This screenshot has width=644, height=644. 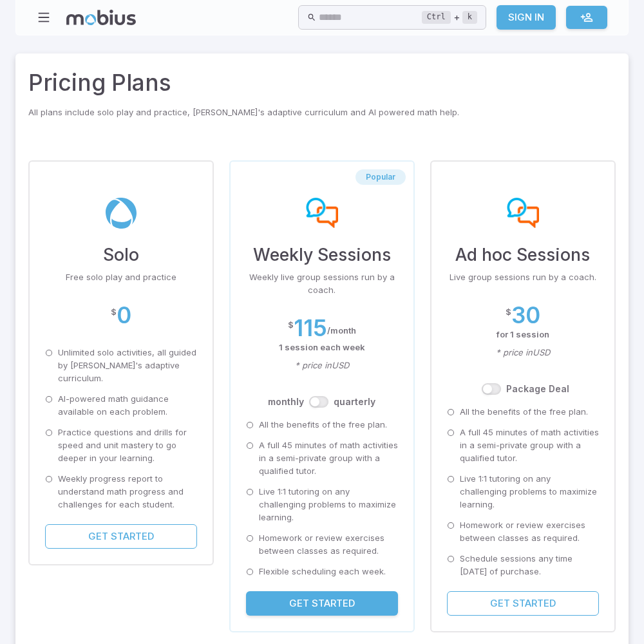 I want to click on h2: 0, so click(x=123, y=315).